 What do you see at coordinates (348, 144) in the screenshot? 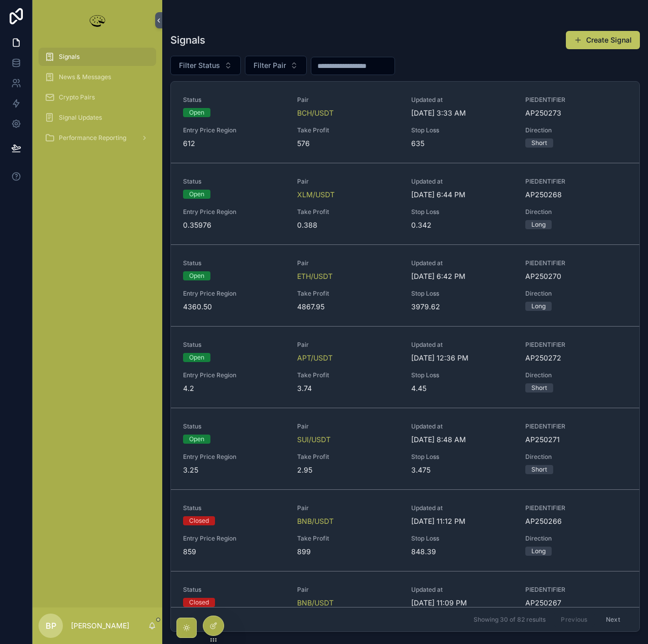
I see `span: 576` at bounding box center [348, 144].